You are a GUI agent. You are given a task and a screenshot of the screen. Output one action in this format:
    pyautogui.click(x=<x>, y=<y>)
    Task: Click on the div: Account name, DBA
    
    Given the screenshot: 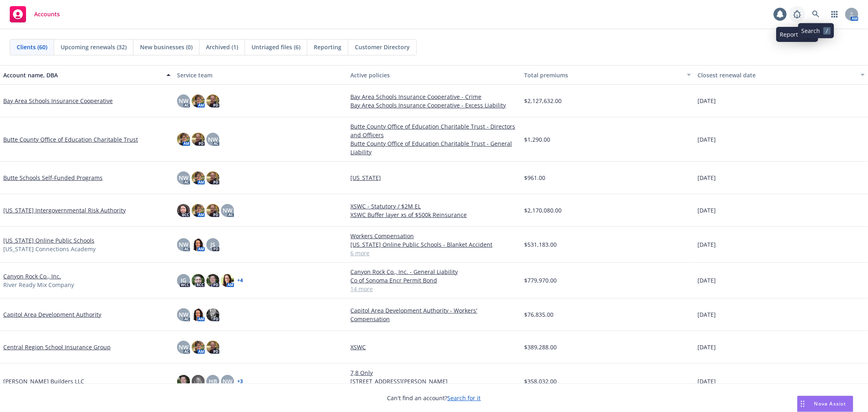 What is the action you would take?
    pyautogui.click(x=82, y=75)
    